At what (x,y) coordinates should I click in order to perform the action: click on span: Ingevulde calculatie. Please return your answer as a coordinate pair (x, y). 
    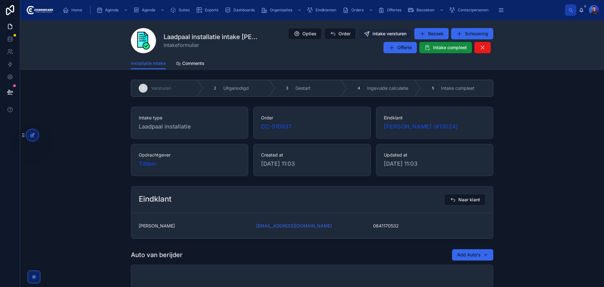
    Looking at the image, I should click on (387, 88).